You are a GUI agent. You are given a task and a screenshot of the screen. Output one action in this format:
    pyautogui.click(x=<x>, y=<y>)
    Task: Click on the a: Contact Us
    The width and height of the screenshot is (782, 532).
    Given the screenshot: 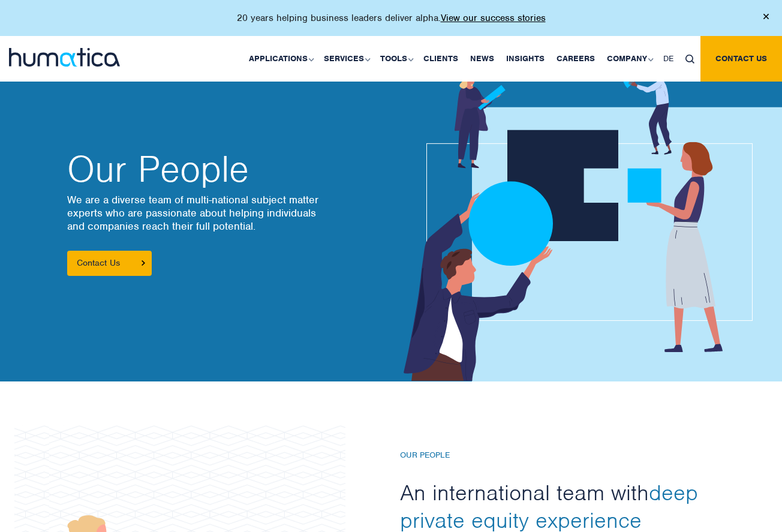 What is the action you would take?
    pyautogui.click(x=109, y=263)
    